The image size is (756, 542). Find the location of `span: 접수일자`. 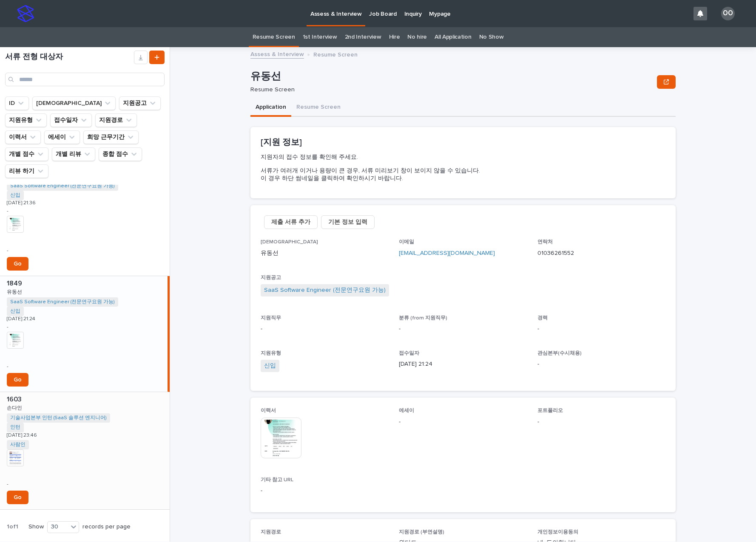

span: 접수일자 is located at coordinates (409, 353).